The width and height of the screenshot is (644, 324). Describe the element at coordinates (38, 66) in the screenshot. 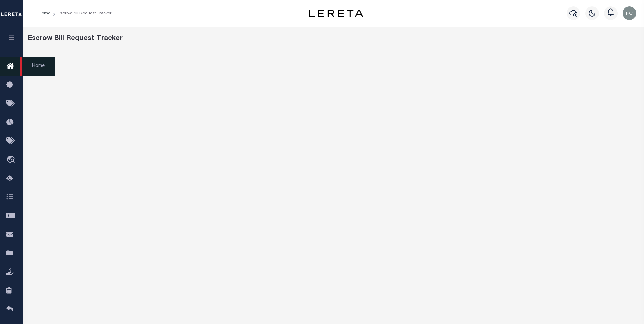

I see `span: Home` at that location.